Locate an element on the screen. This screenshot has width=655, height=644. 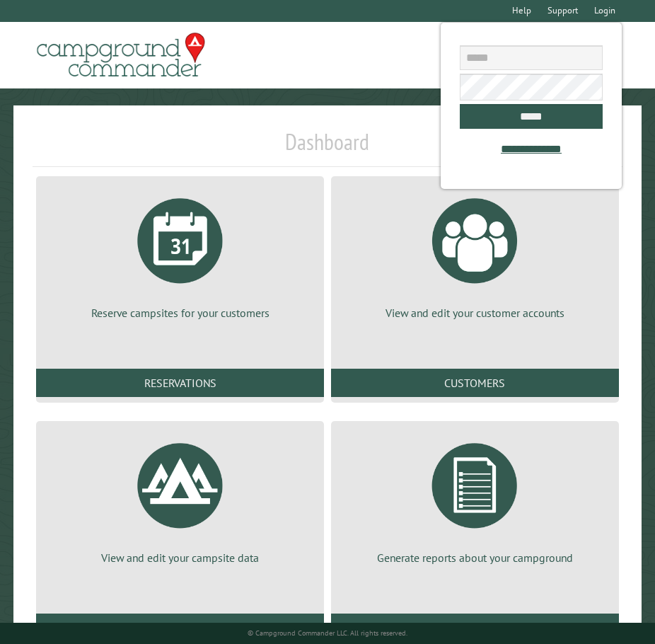
small: © Campground Commander LLC. All rights reserved. is located at coordinates (328, 633).